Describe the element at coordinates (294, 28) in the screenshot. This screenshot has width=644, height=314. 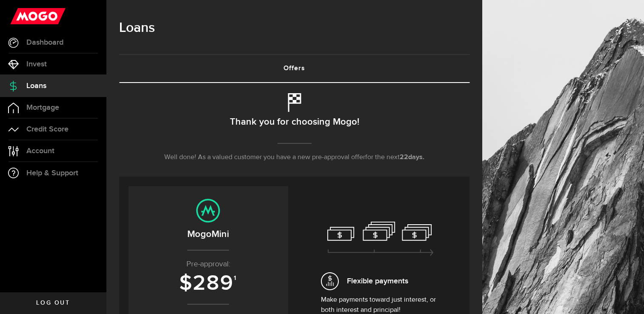
I see `h1: Loans` at that location.